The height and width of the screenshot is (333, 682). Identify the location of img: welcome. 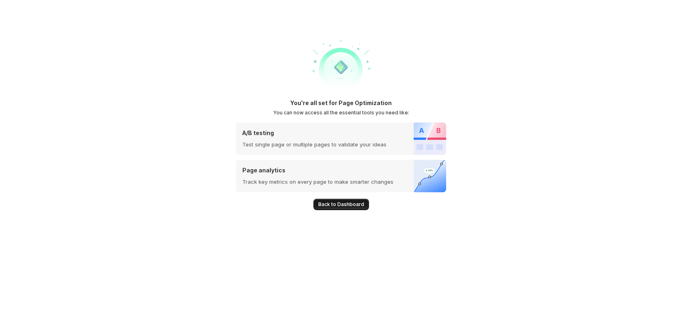
(341, 67).